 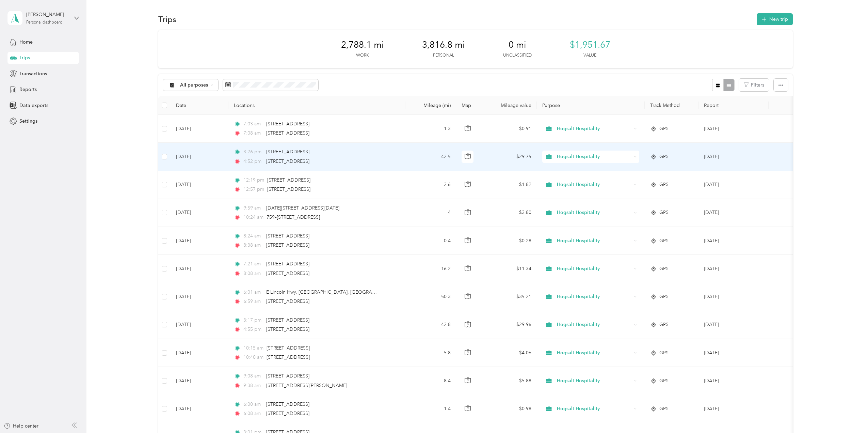 I want to click on td: 50.3, so click(x=431, y=297).